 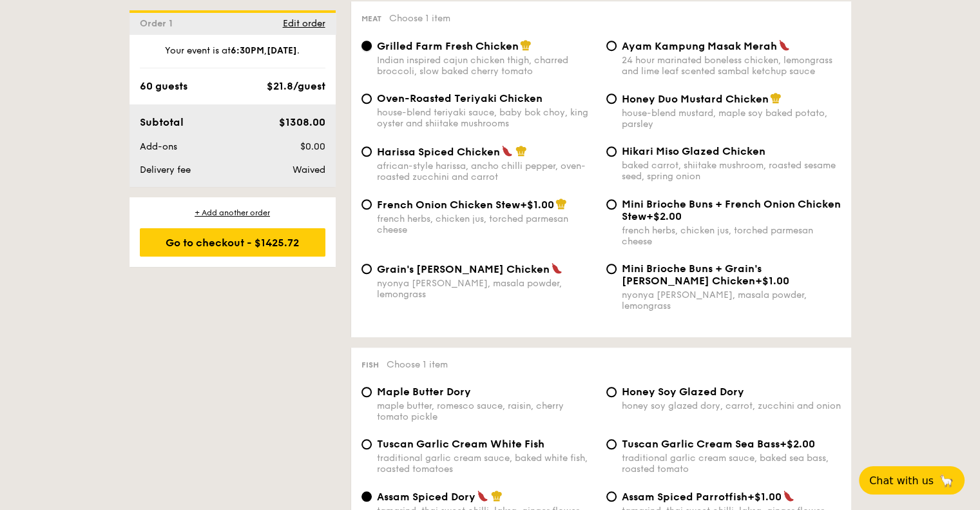 I want to click on div: $21.8/guest, so click(x=296, y=86).